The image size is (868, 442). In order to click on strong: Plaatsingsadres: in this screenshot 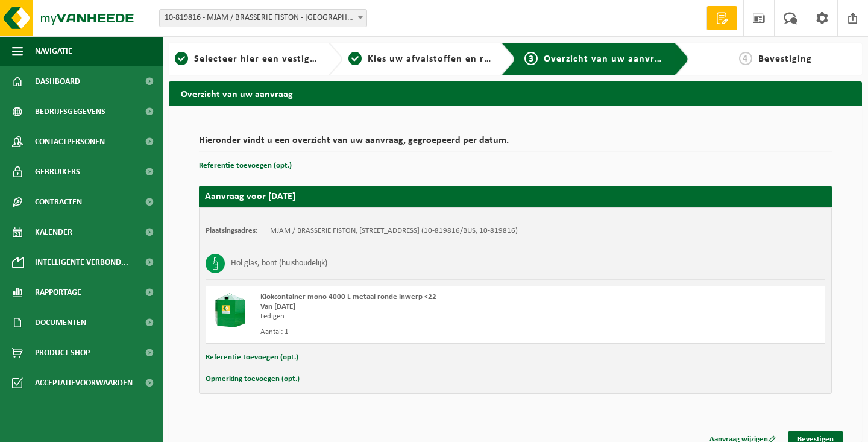, I will do `click(231, 230)`.